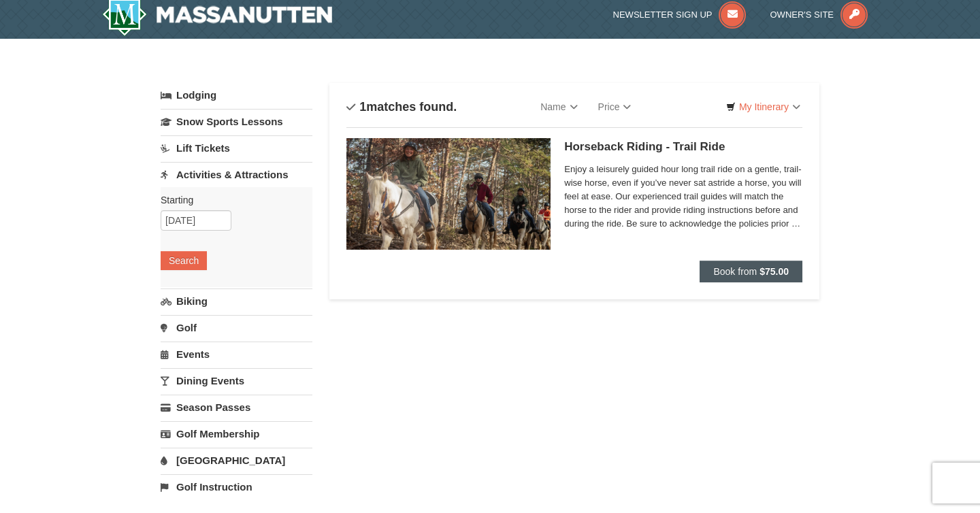 Image resolution: width=980 pixels, height=513 pixels. I want to click on span: 1, so click(362, 107).